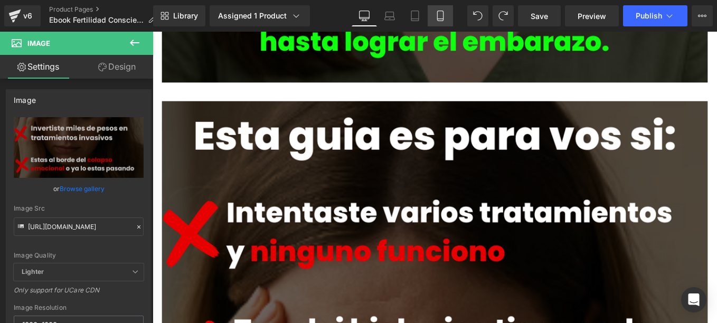  I want to click on a: Product Pages, so click(106, 10).